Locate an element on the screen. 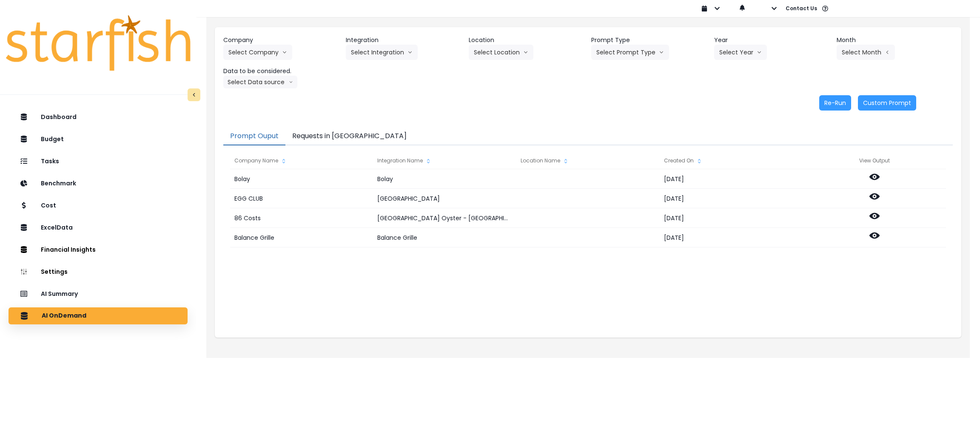  header: Data to be considered. is located at coordinates (281, 71).